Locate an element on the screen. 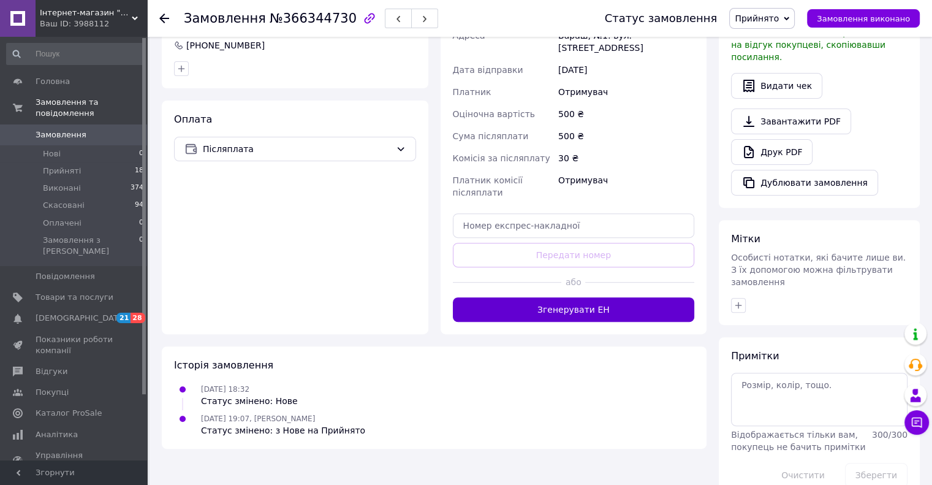 The image size is (932, 485). span: 374 is located at coordinates (137, 188).